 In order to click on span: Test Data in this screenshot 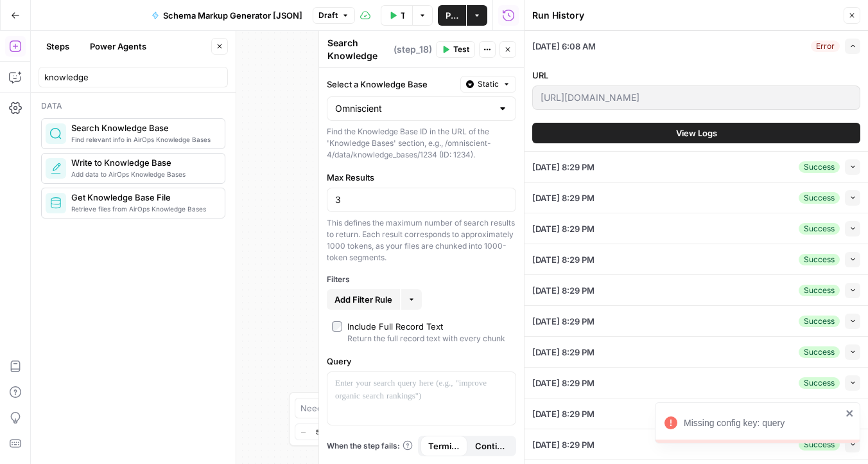, I will do `click(402, 15)`.